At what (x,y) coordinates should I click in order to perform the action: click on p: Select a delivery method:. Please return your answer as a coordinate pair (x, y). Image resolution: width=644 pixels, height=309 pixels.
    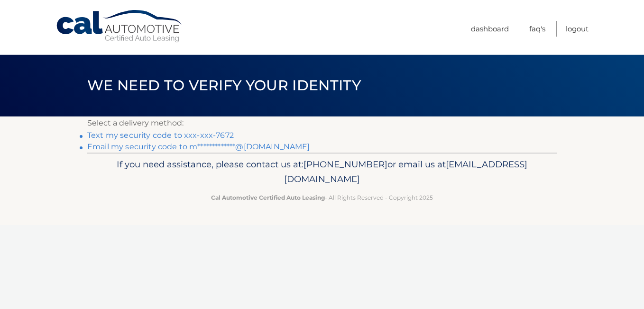
    Looking at the image, I should click on (322, 123).